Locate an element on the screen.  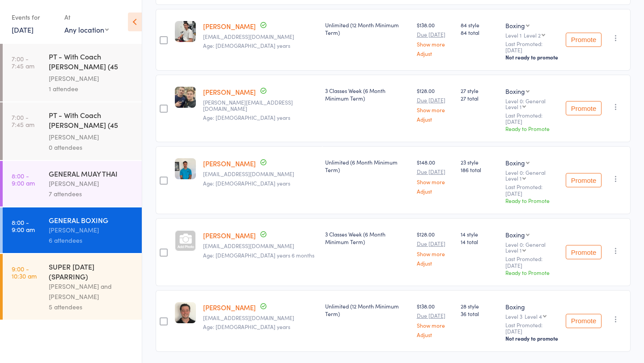
span: 28 style is located at coordinates (479, 306).